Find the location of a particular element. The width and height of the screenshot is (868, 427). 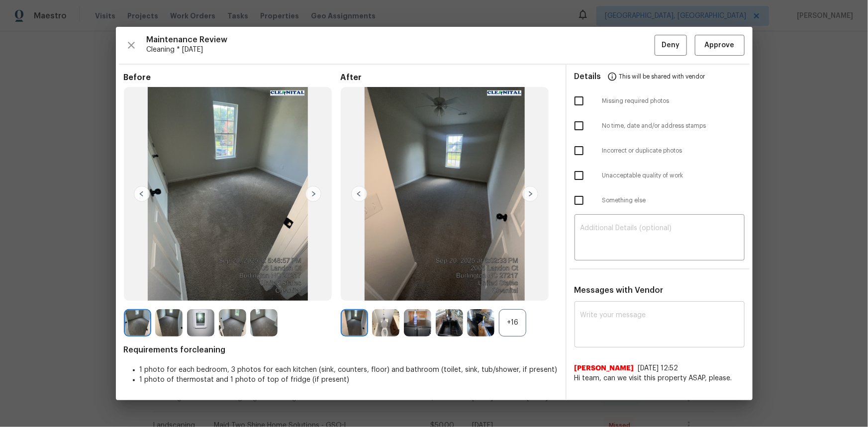

span: Something else is located at coordinates (674, 200).